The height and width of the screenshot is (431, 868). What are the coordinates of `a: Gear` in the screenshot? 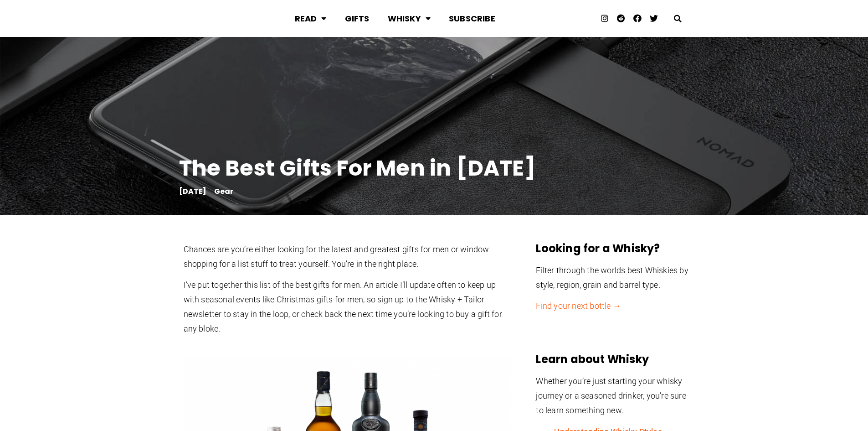 It's located at (224, 191).